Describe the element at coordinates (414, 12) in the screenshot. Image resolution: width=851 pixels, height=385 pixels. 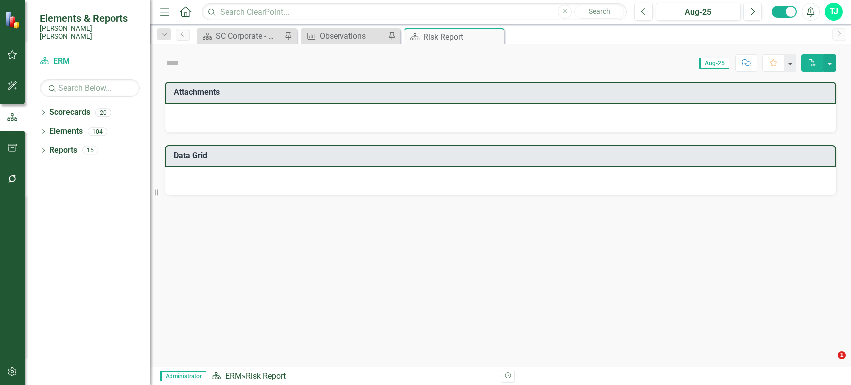
I see `input: Search ClearPoint...` at that location.